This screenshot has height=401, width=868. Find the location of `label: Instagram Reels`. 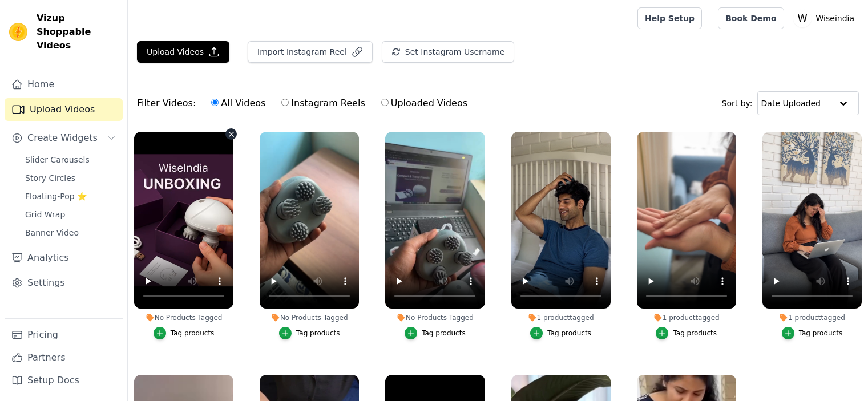

label: Instagram Reels is located at coordinates (323, 103).